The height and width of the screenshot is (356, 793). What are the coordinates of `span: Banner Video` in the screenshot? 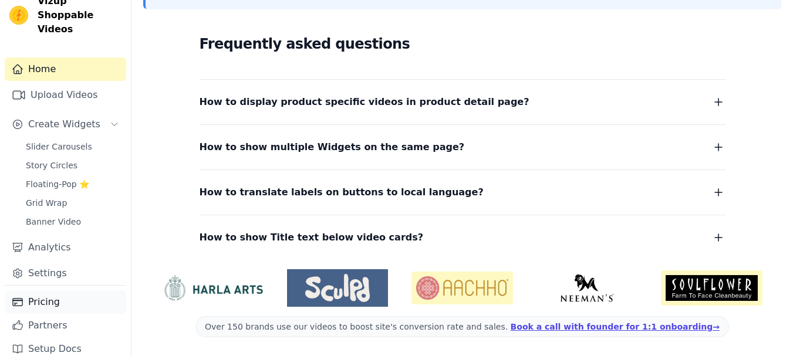 It's located at (53, 222).